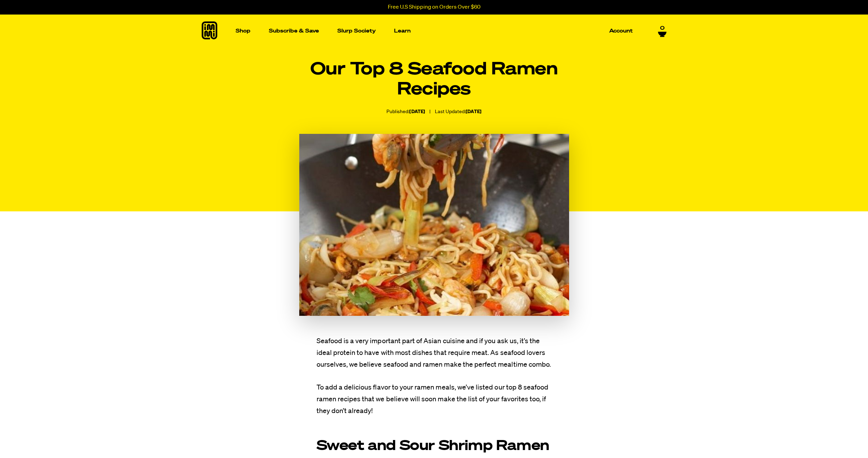  I want to click on a: Shop, so click(243, 31).